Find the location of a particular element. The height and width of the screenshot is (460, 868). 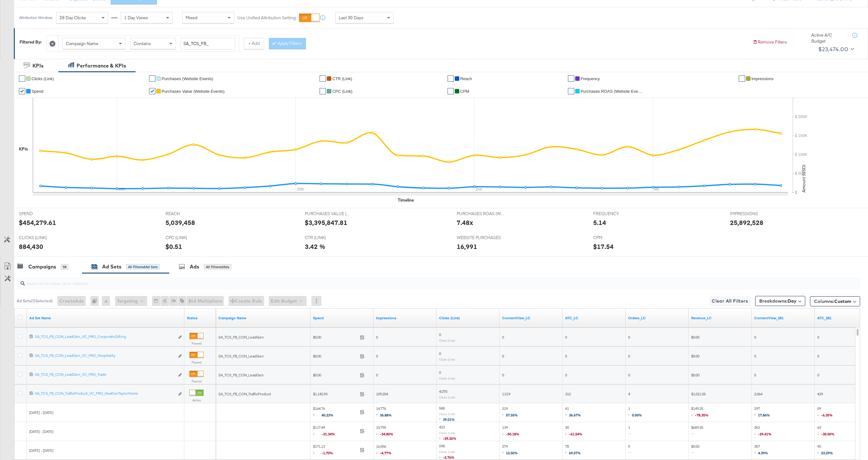

span: Clear All Filters is located at coordinates (730, 301).